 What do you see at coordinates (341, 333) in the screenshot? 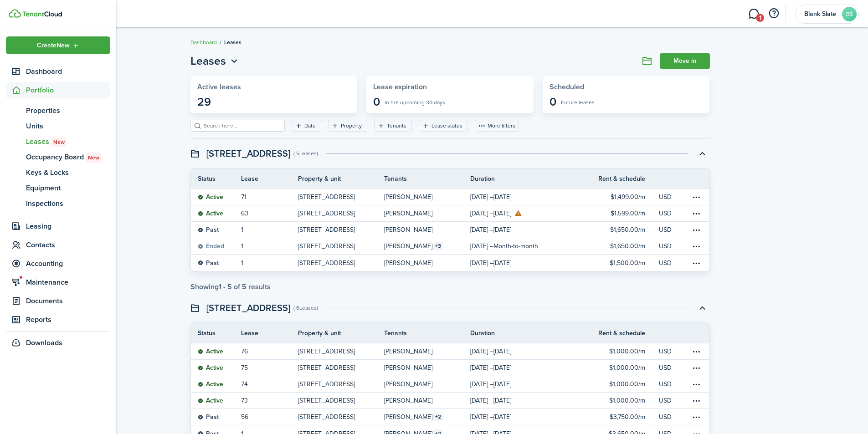
I see `th: Property & unit` at bounding box center [341, 333].